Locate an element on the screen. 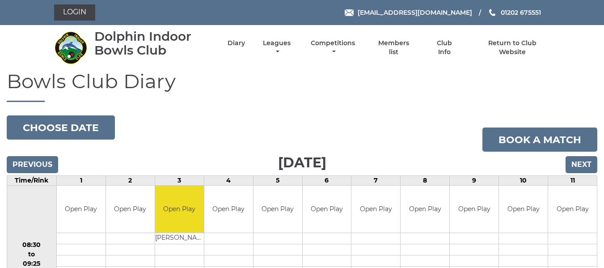 Image resolution: width=604 pixels, height=268 pixels. a: Login is located at coordinates (75, 13).